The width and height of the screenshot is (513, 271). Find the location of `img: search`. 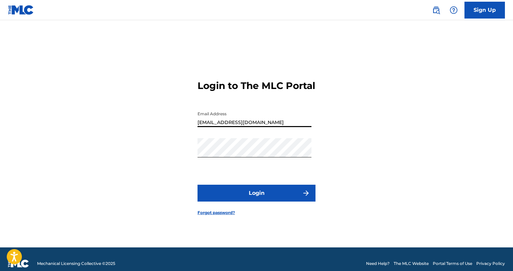

img: search is located at coordinates (437, 10).